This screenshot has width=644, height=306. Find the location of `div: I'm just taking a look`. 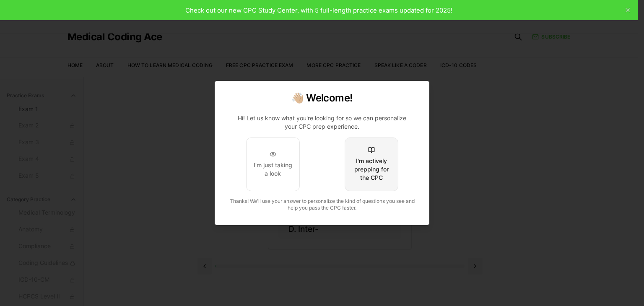

div: I'm just taking a look is located at coordinates (273, 169).